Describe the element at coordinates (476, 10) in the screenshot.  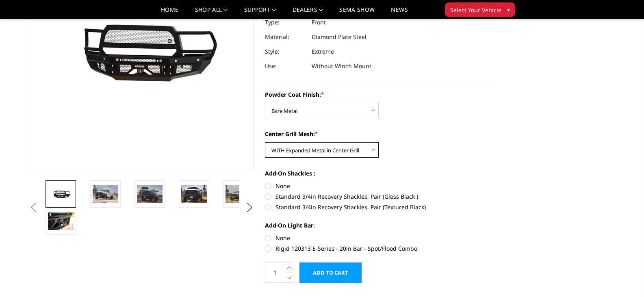
I see `span: Select Your Vehicle` at that location.